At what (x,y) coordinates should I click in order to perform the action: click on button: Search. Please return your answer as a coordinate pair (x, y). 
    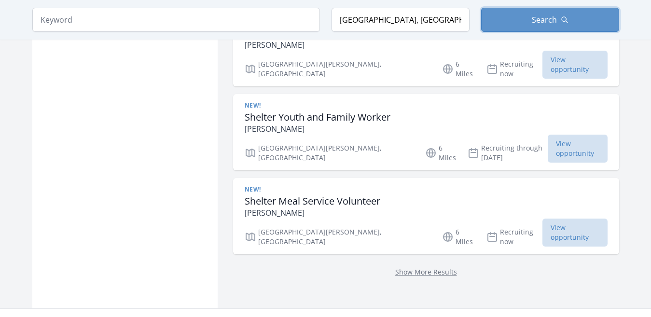
    Looking at the image, I should click on (550, 20).